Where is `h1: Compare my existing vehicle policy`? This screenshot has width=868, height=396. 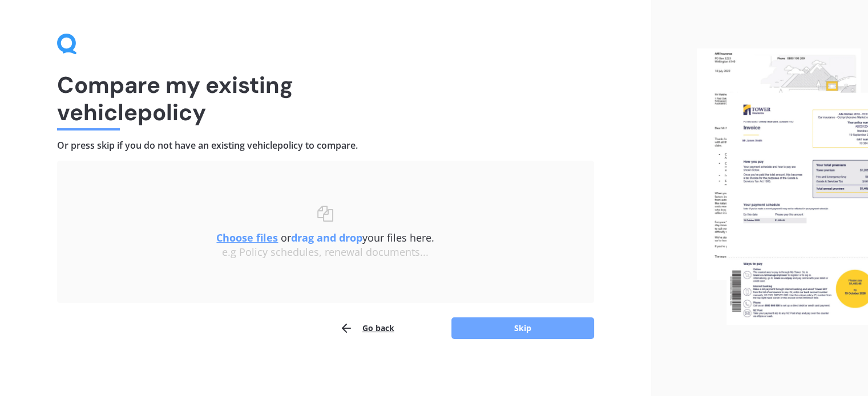 h1: Compare my existing vehicle policy is located at coordinates (325, 99).